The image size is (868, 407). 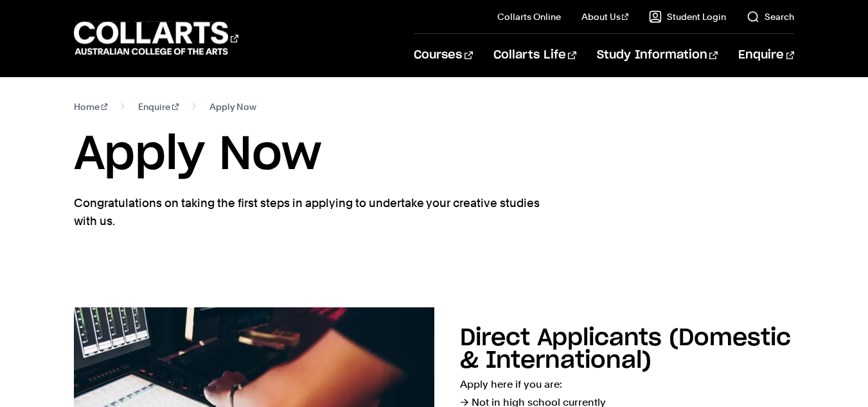 I want to click on a: Home, so click(x=90, y=107).